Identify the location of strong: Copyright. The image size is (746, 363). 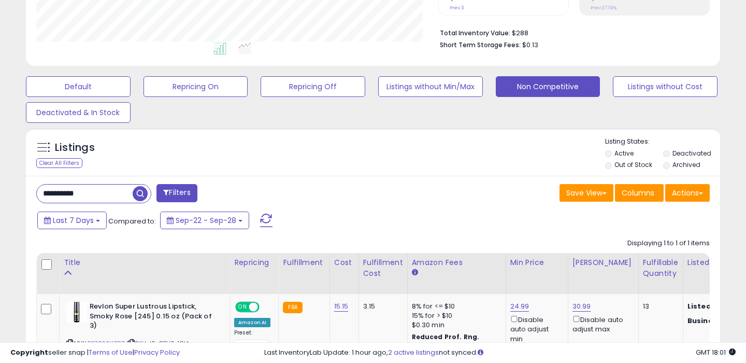
(29, 352).